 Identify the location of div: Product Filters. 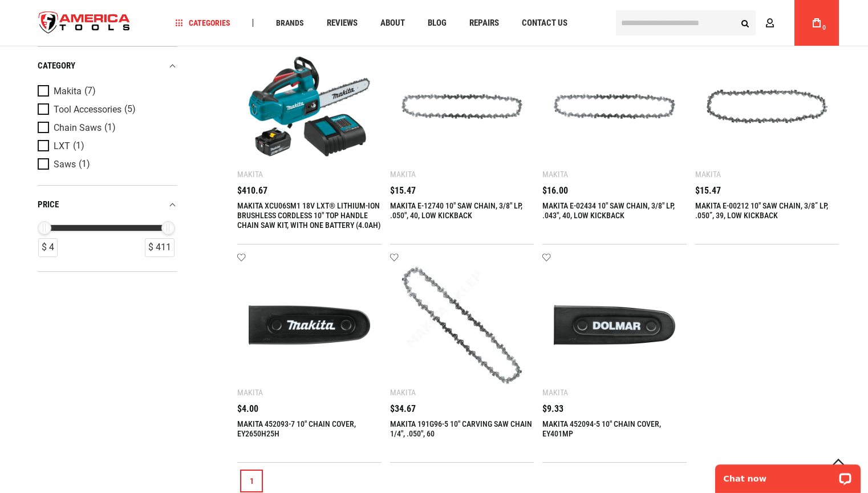
(107, 158).